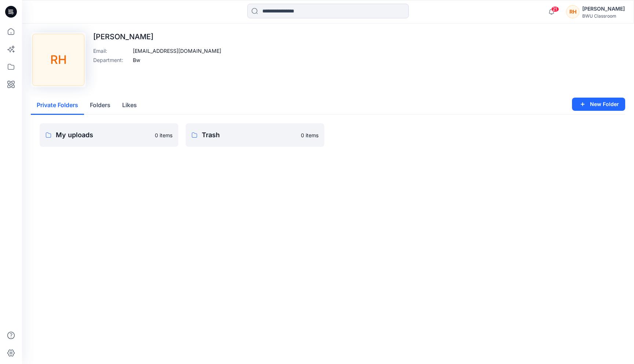  What do you see at coordinates (129, 105) in the screenshot?
I see `button: Likes` at bounding box center [129, 105].